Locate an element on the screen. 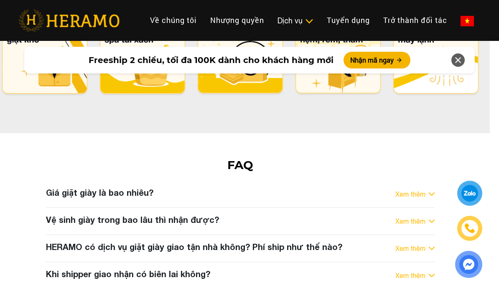  img: phone-icon is located at coordinates (470, 229).